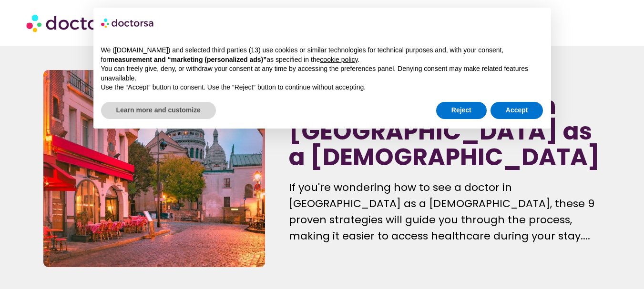 The height and width of the screenshot is (289, 644). I want to click on button: Learn more and customize, so click(158, 111).